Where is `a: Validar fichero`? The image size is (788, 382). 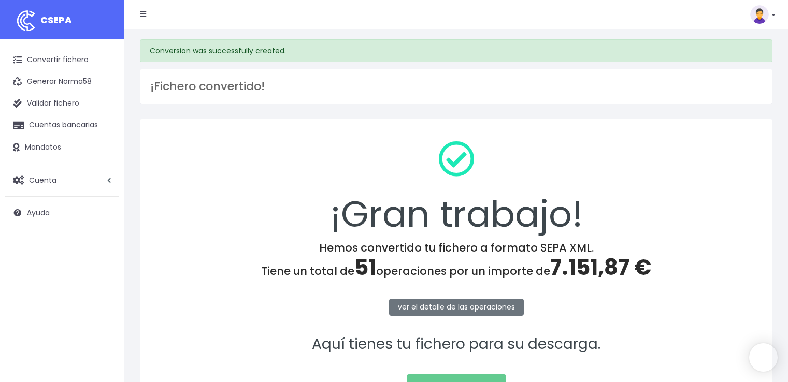 a: Validar fichero is located at coordinates (62, 104).